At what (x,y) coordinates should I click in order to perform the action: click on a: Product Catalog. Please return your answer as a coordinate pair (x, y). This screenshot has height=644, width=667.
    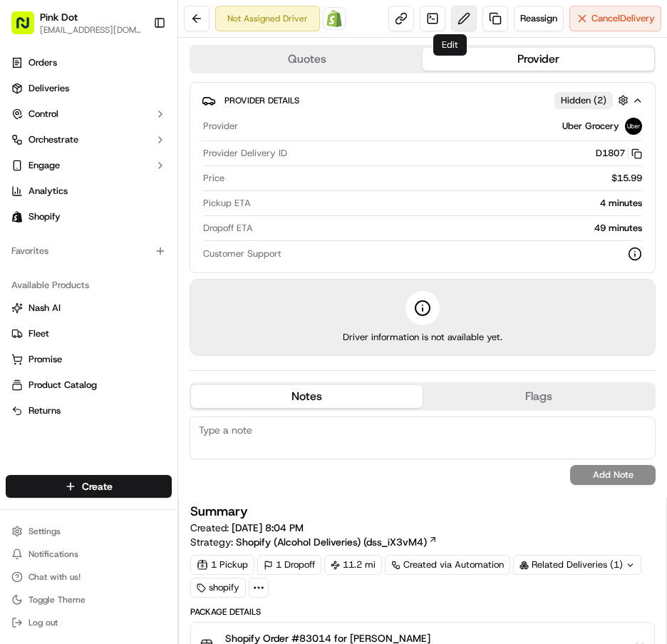
    Looking at the image, I should click on (89, 385).